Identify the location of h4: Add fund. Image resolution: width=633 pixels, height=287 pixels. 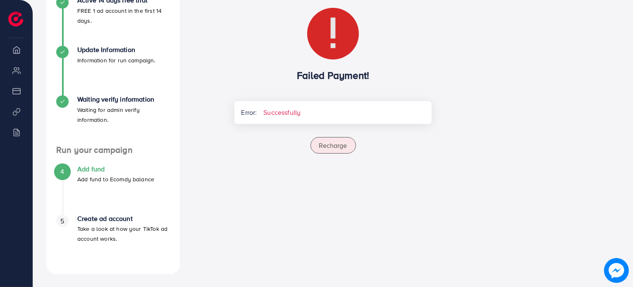
(116, 169).